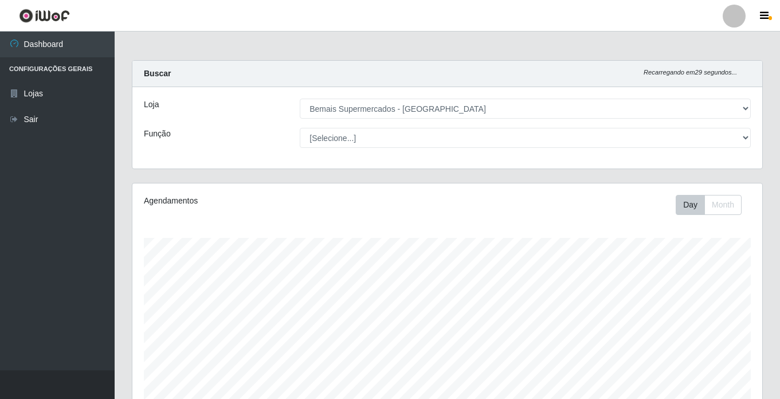  Describe the element at coordinates (265, 201) in the screenshot. I see `div: Agendamentos` at that location.